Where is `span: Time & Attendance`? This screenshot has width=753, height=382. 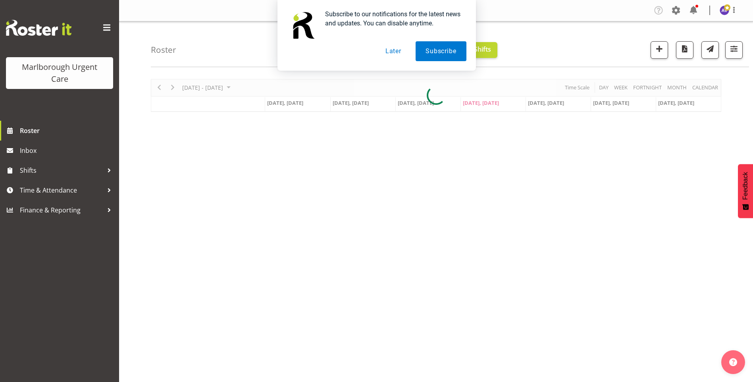
span: Time & Attendance is located at coordinates (62, 190).